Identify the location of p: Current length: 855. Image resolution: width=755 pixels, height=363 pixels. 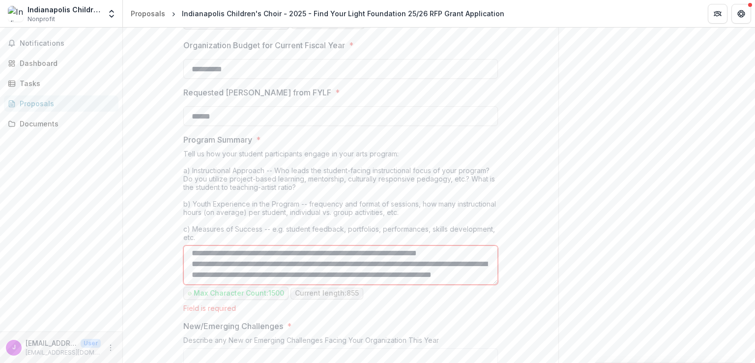
(327, 293).